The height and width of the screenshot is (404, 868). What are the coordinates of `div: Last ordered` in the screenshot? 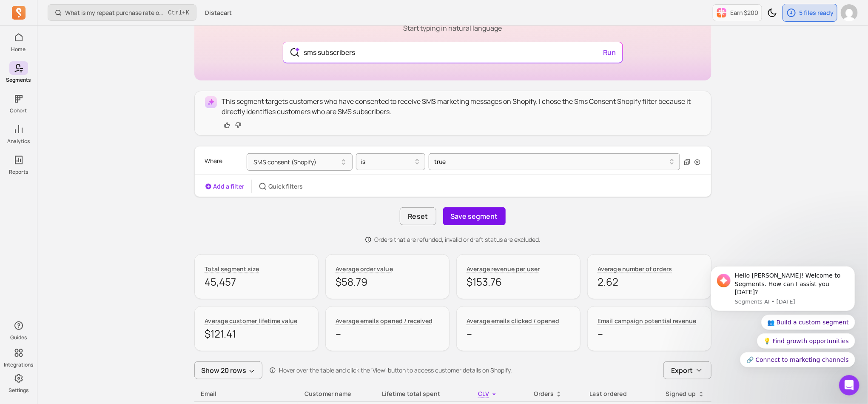 It's located at (601, 394).